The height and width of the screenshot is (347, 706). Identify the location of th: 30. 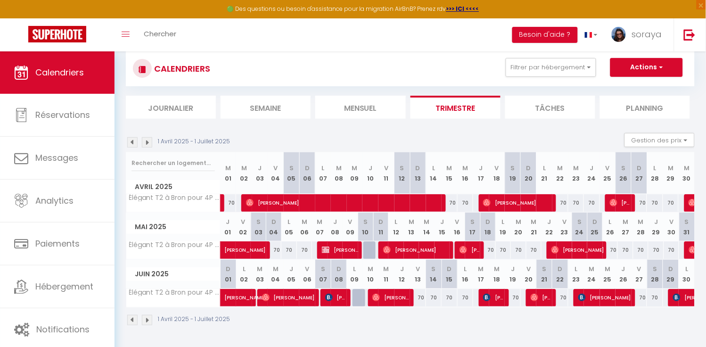
(687, 173).